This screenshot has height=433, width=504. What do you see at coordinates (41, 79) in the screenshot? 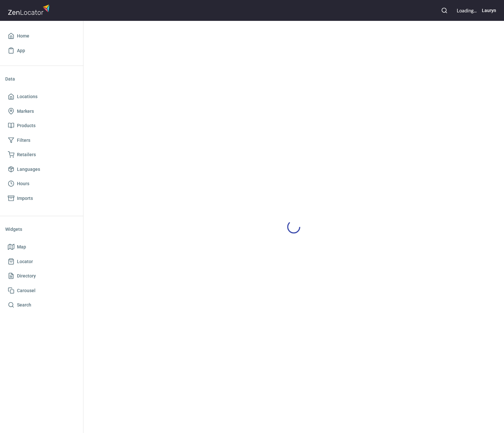
I see `li: Data` at bounding box center [41, 79].